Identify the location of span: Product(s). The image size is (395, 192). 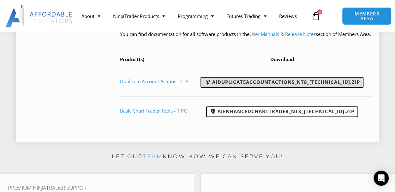
(132, 59).